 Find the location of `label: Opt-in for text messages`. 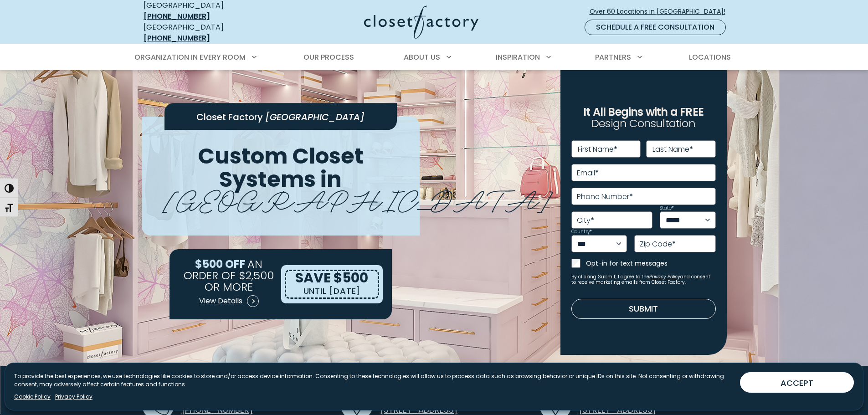

label: Opt-in for text messages is located at coordinates (651, 263).